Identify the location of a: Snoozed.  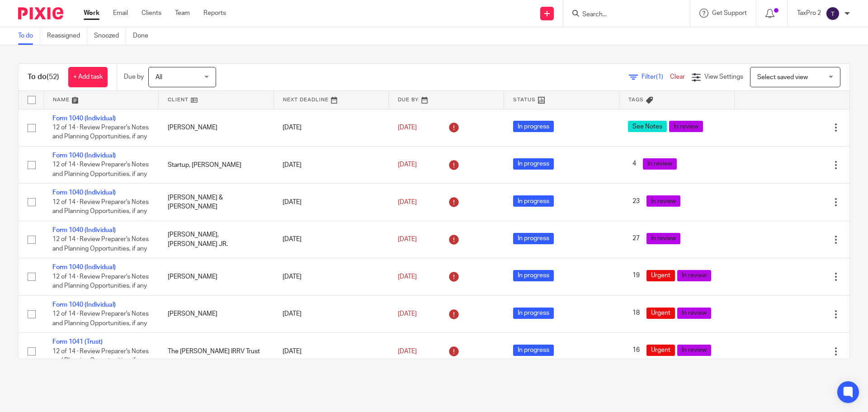
(110, 35).